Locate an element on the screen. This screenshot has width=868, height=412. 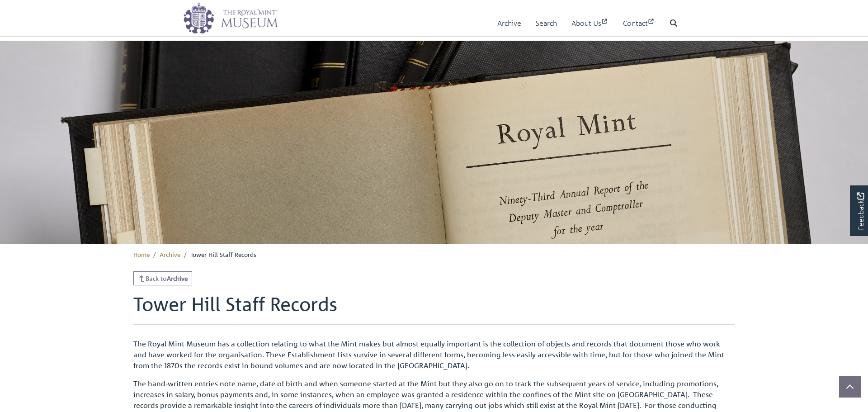
a: About Us is located at coordinates (590, 23).